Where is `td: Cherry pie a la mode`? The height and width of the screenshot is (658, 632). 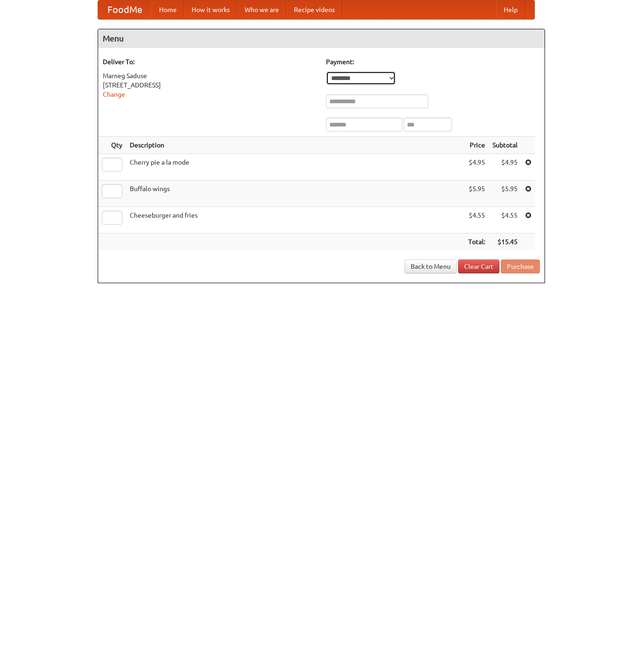 td: Cherry pie a la mode is located at coordinates (295, 167).